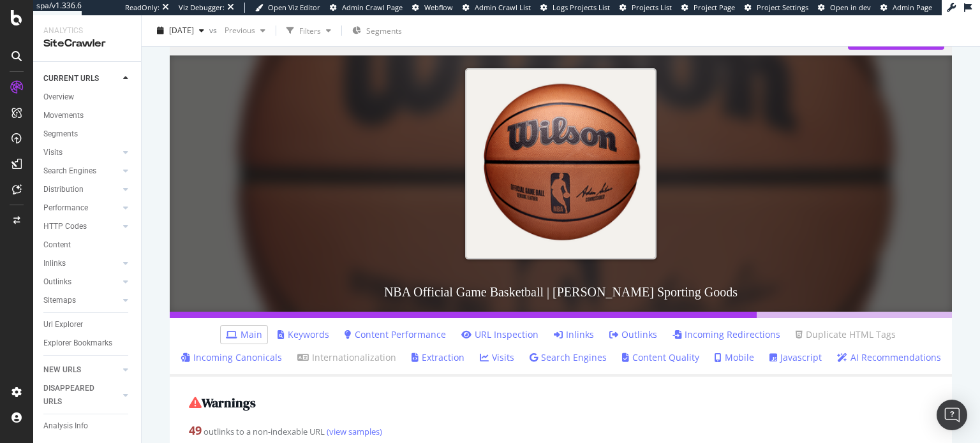  Describe the element at coordinates (232, 358) in the screenshot. I see `a: Incoming Canonicals` at that location.